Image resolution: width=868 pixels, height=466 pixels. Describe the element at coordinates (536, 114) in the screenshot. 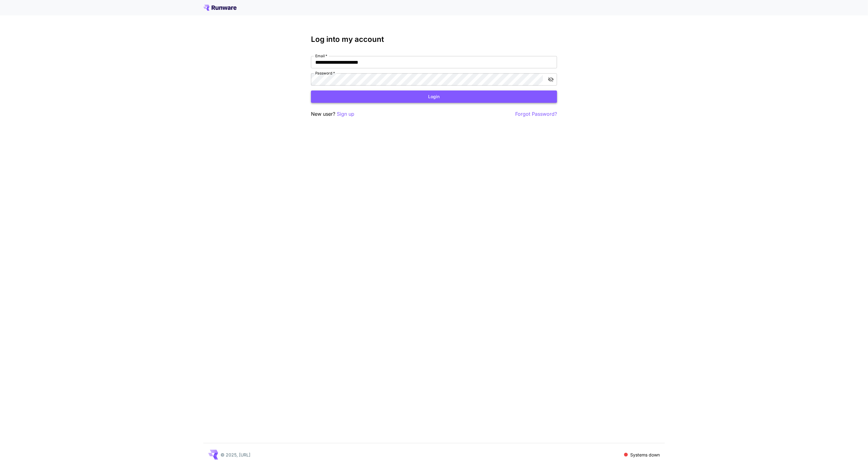

I see `p: Forgot Password?` at that location.